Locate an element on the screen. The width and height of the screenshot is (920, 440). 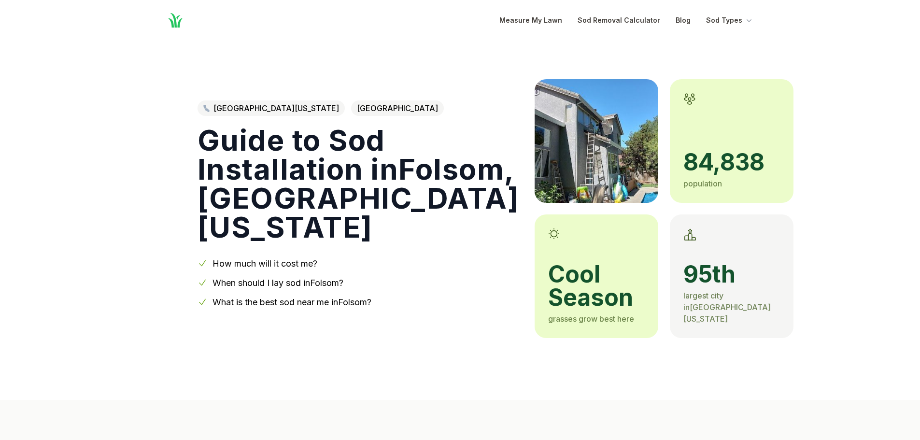
img: A picture of Folsom is located at coordinates (596, 141).